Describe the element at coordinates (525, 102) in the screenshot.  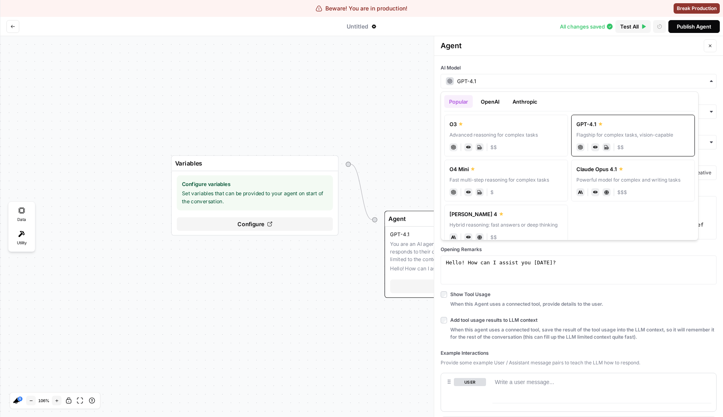
I see `button: Anthropic` at that location.